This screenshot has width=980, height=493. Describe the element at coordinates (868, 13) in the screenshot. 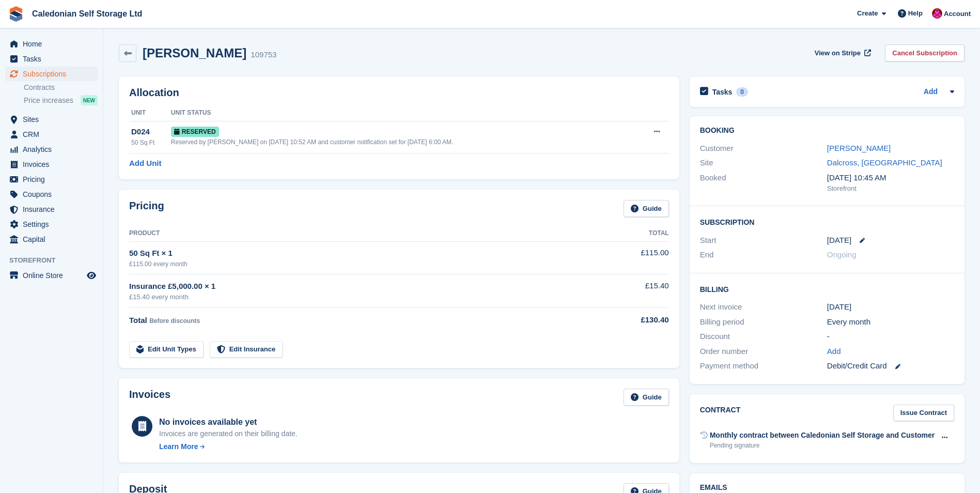

I see `span: Create` at that location.